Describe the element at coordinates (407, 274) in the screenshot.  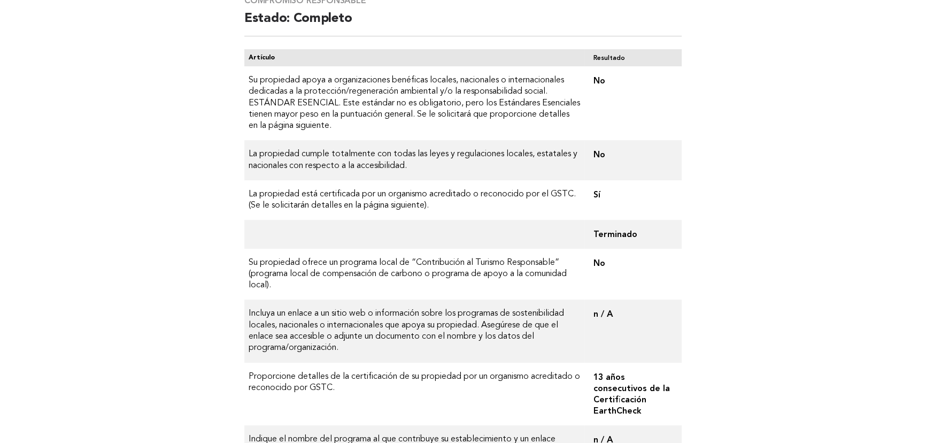
I see `font: Su propiedad ofrece un programa local de “Contribución al Turismo Responsable” (programa local de...` at that location.